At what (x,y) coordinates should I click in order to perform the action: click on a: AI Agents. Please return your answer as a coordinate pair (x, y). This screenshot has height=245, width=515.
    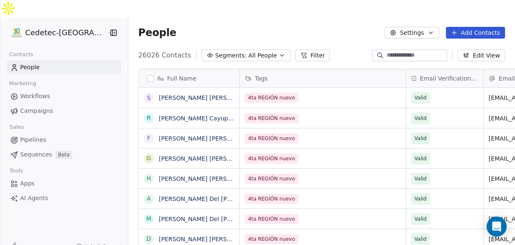
    Looking at the image, I should click on (64, 198).